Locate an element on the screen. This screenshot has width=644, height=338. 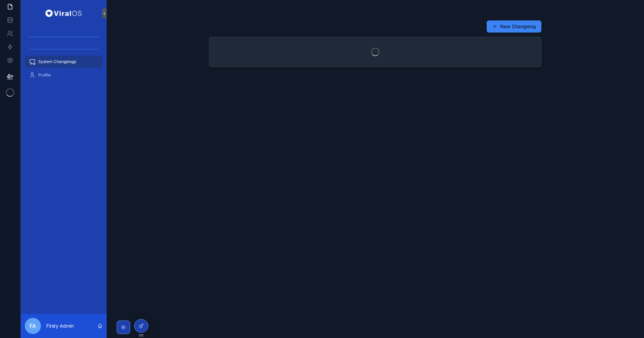
a: New Changelog is located at coordinates (514, 26).